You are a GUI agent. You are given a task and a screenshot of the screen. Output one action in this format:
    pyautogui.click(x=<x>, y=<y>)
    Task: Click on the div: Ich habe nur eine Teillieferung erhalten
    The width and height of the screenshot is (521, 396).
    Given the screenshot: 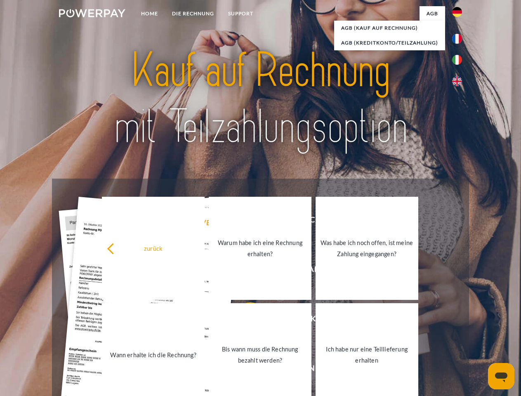 What is the action you would take?
    pyautogui.click(x=367, y=355)
    